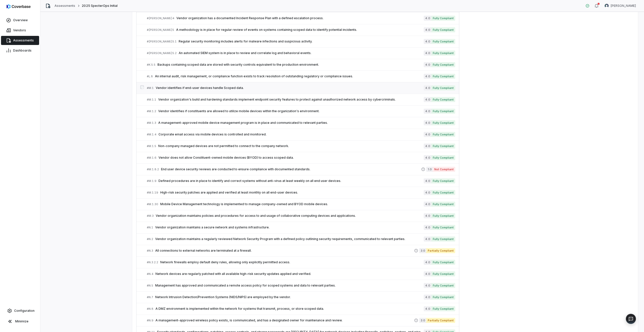 The image size is (644, 332). Describe the element at coordinates (152, 146) in the screenshot. I see `span: # M.1.5` at that location.